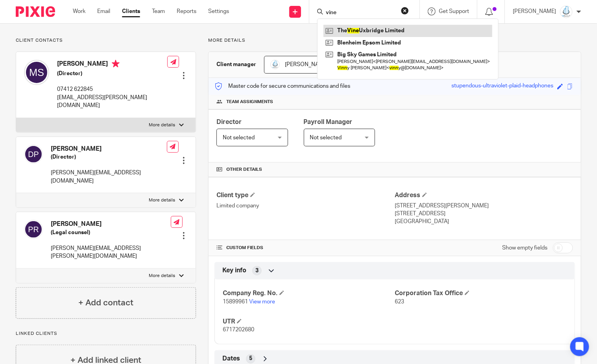  I want to click on a: Team, so click(158, 12).